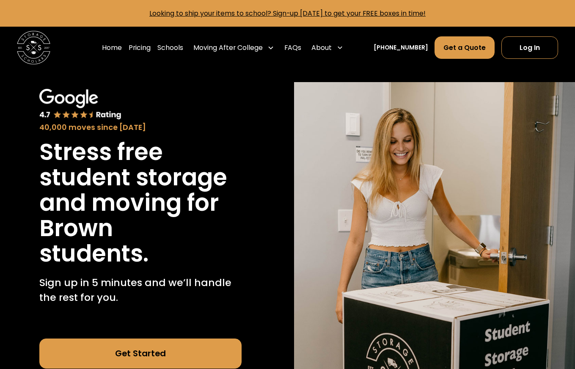  What do you see at coordinates (293, 47) in the screenshot?
I see `a: FAQs` at bounding box center [293, 47].